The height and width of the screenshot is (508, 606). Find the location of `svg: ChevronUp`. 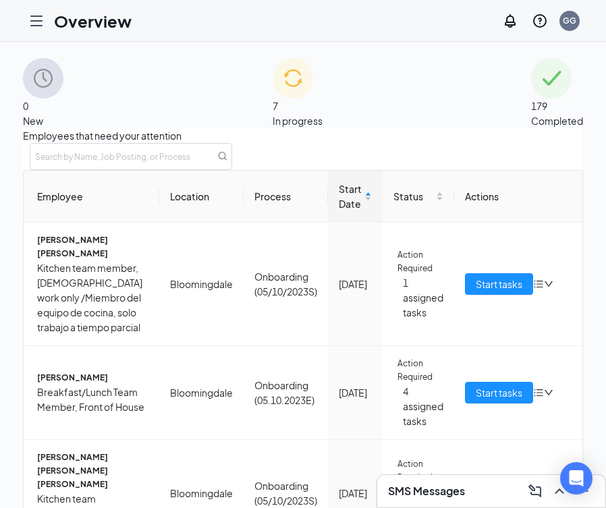

svg: ChevronUp is located at coordinates (559, 491).